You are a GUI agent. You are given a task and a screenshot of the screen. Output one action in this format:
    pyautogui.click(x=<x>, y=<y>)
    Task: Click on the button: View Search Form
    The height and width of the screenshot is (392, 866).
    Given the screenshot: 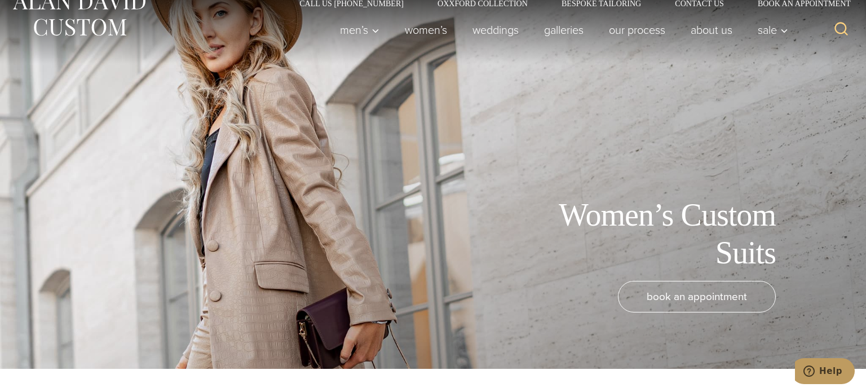 What is the action you would take?
    pyautogui.click(x=841, y=30)
    